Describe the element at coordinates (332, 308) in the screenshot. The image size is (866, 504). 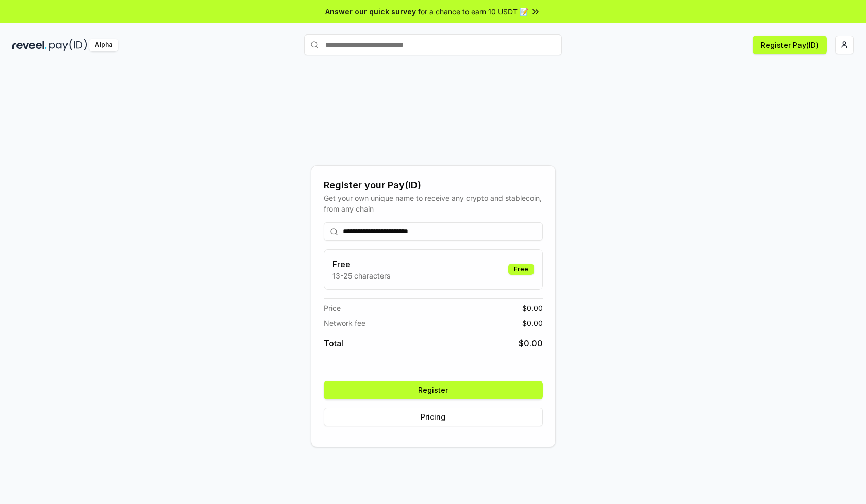
I see `span: Price` at that location.